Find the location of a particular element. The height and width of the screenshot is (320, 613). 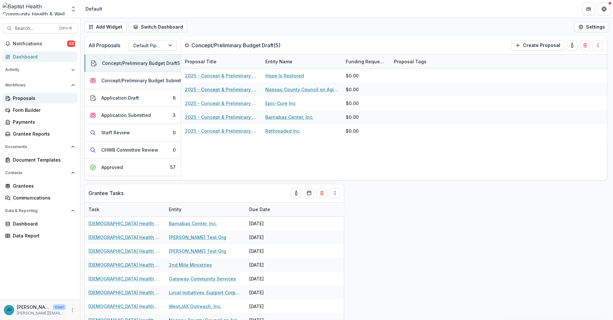

div: Application Submitted is located at coordinates (126, 115).